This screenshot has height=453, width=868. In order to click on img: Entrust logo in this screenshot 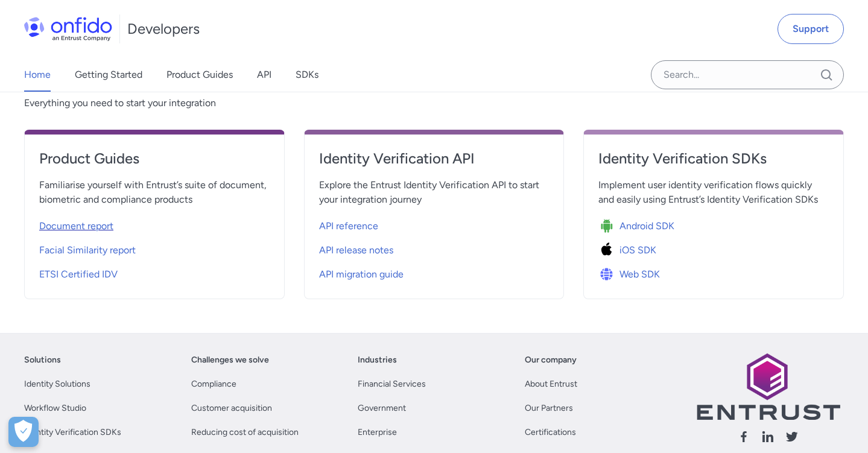, I will do `click(768, 386)`.